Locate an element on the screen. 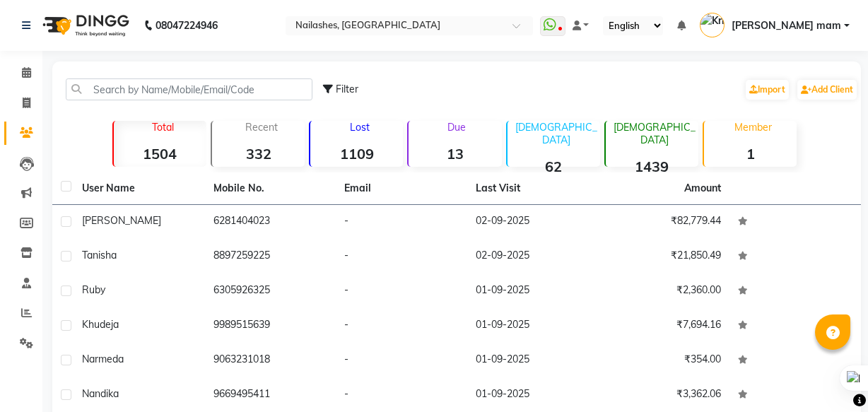  strong: 62 is located at coordinates (553, 166).